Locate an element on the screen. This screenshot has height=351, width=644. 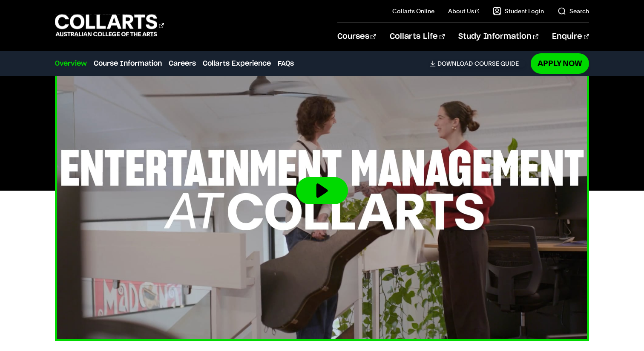
a: About Us is located at coordinates (464, 11).